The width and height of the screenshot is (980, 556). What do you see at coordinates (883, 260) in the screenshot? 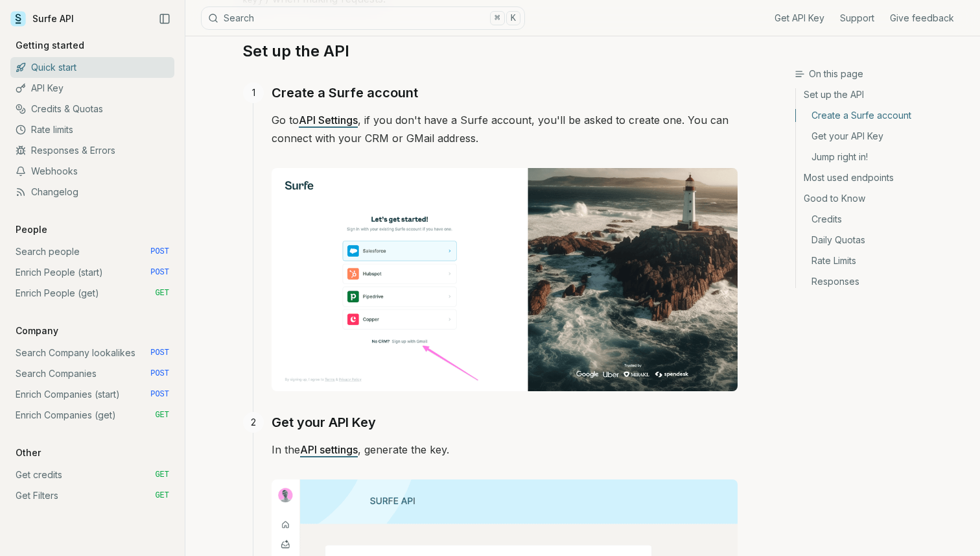
I see `a: Rate Limits` at bounding box center [883, 260].